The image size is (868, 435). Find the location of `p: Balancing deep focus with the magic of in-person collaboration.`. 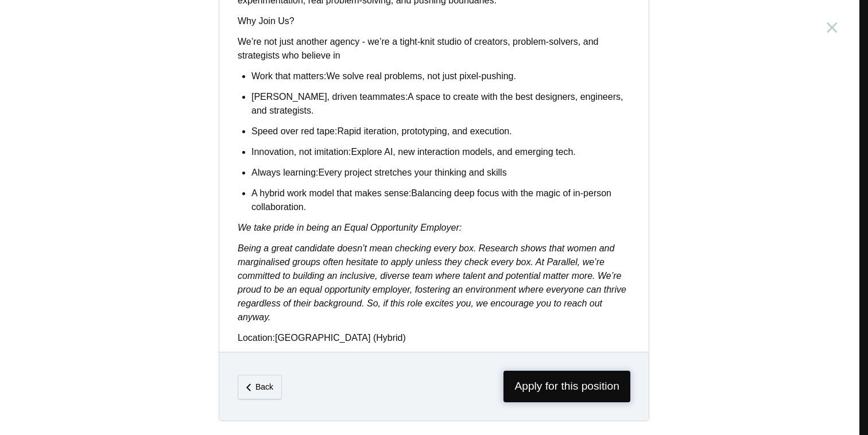

p: Balancing deep focus with the magic of in-person collaboration. is located at coordinates (441, 200).